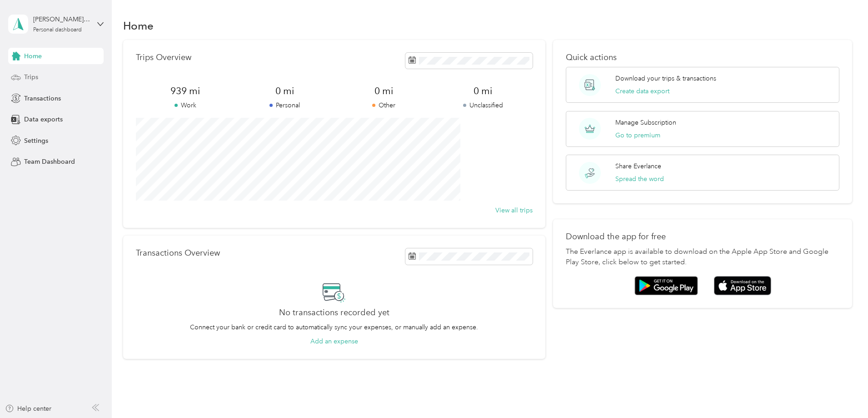  I want to click on span: Settings, so click(36, 141).